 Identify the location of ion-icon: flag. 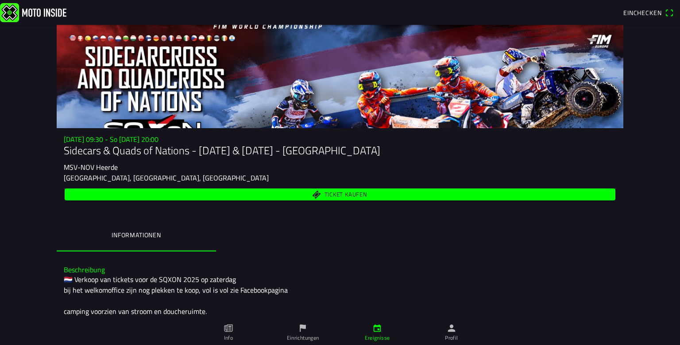
(303, 328).